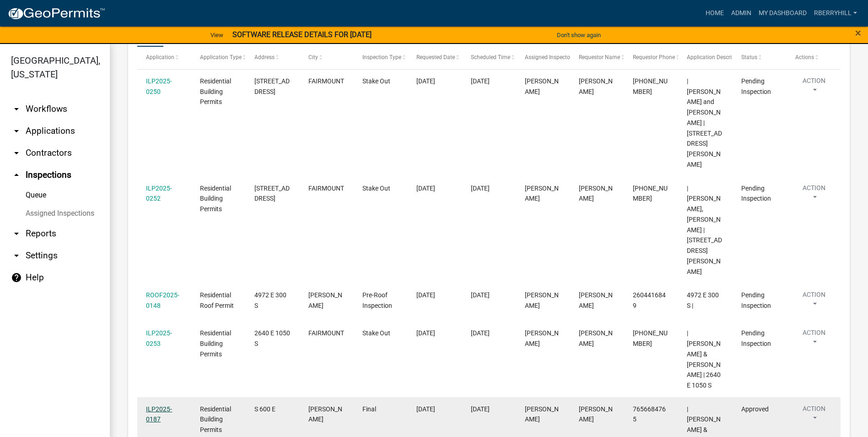  I want to click on datatable-header-cell: Requestor Name, so click(597, 58).